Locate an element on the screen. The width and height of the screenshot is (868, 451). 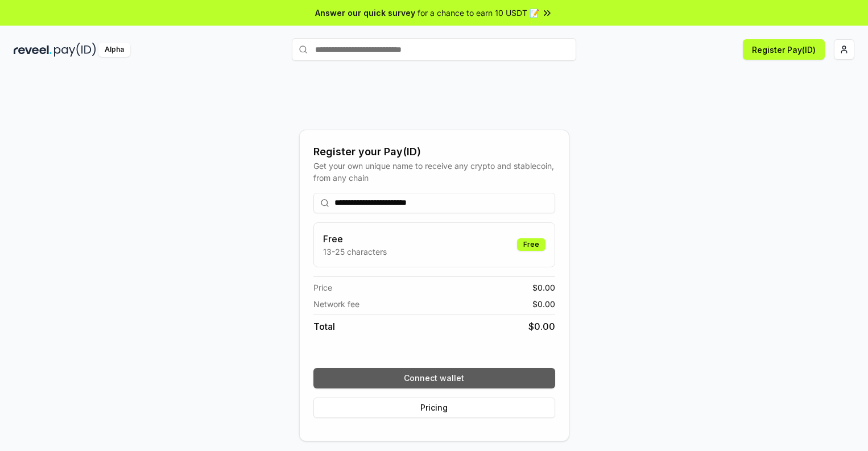
span: for a chance to earn 10 USDT 📝 is located at coordinates (478, 13).